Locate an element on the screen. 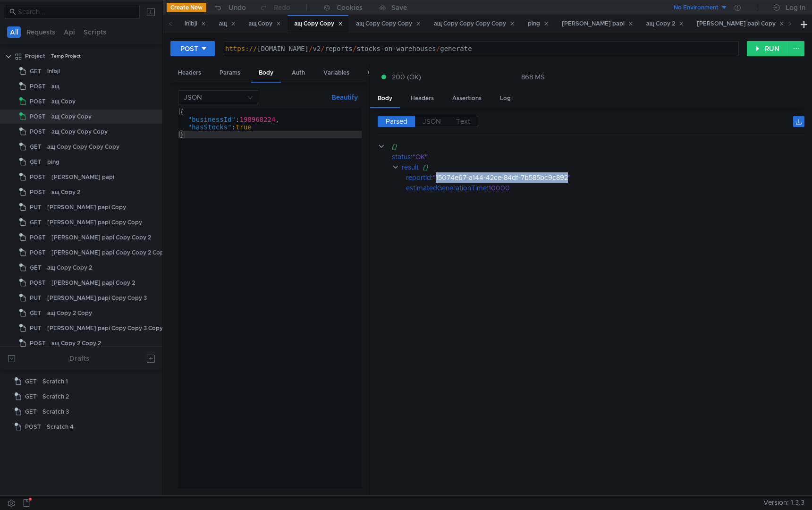 The width and height of the screenshot is (812, 510). div: Other is located at coordinates (376, 73).